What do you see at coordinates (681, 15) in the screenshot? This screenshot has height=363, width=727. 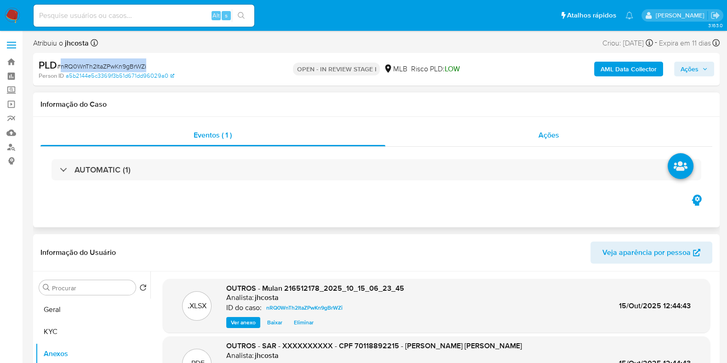 I see `p: jhonata.costa@mercadolivre.com` at bounding box center [681, 15].